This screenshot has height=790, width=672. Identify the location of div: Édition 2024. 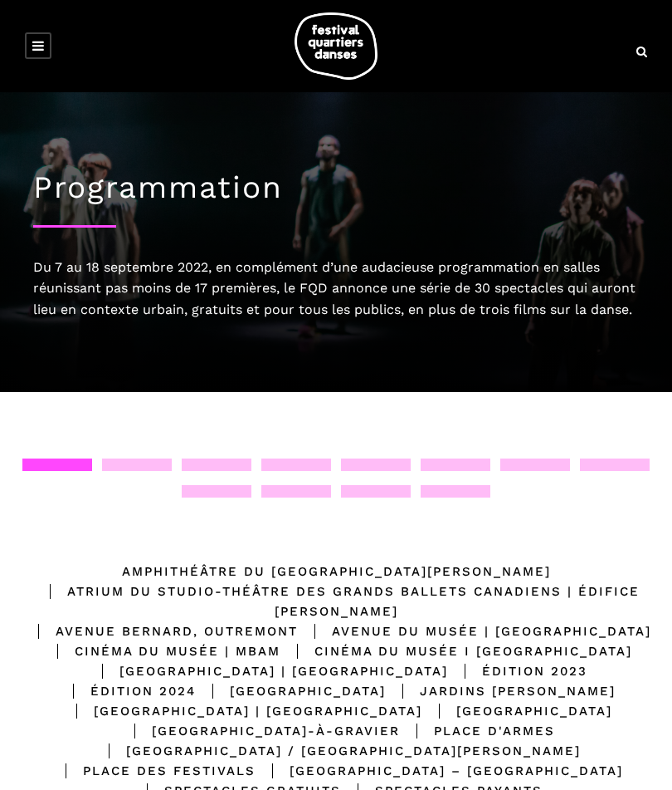
(126, 691).